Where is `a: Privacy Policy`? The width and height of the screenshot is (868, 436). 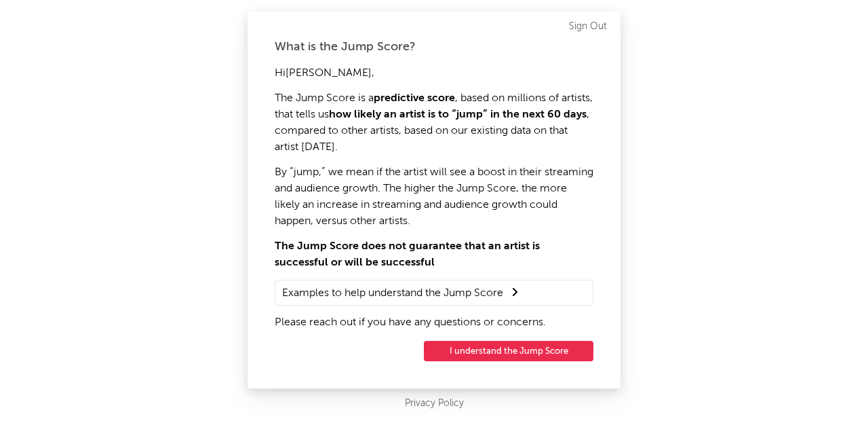
a: Privacy Policy is located at coordinates (434, 403).